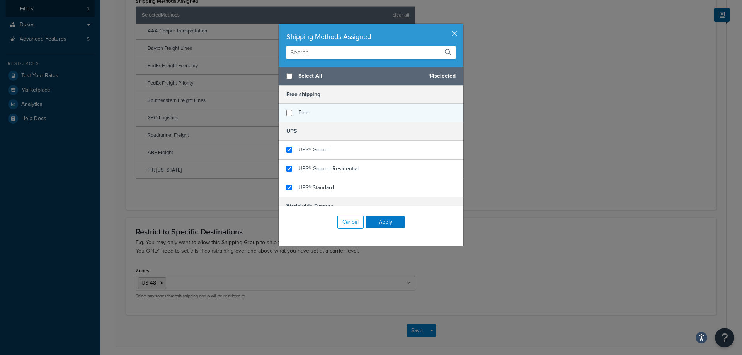 The image size is (742, 355). Describe the element at coordinates (371, 95) in the screenshot. I see `h5: Free shipping` at that location.